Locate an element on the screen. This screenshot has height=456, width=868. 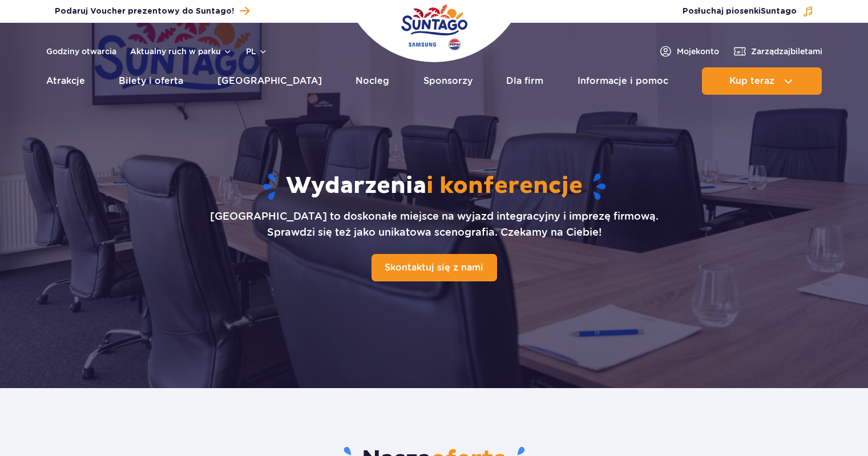
a: Sponsorzy is located at coordinates (448, 81).